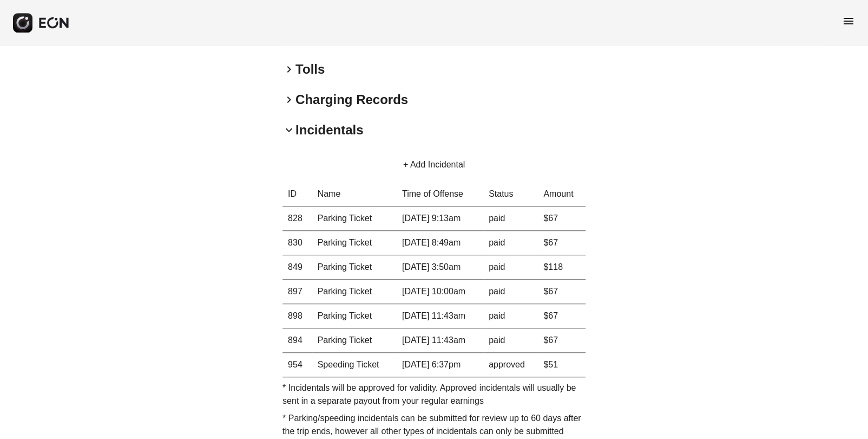 This screenshot has width=868, height=439. Describe the element at coordinates (298, 194) in the screenshot. I see `th: ID` at that location.